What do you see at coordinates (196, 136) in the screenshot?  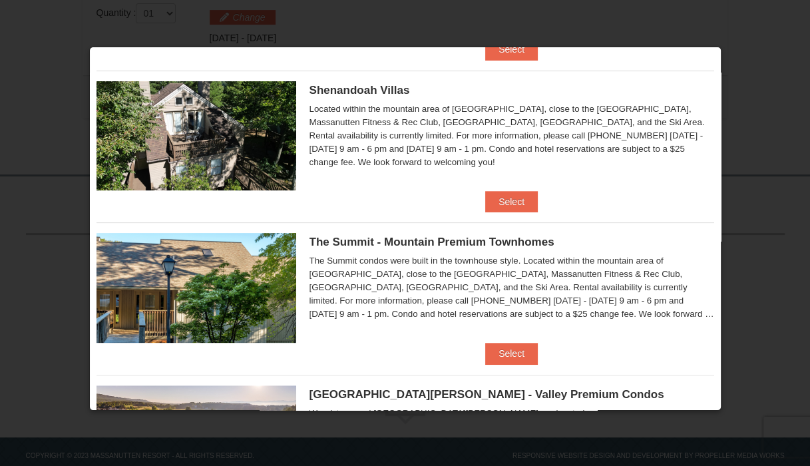 I see `img: 19219019-2-e70bf45f.jpg` at bounding box center [196, 136].